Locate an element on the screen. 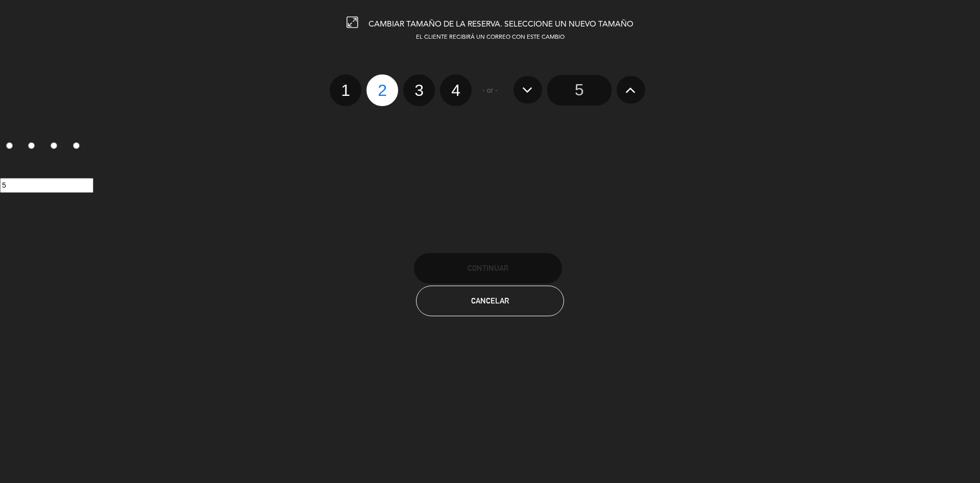  span: EL CLIENTE RECIBIRÁ UN CORREO CON ESTE CAMBIO is located at coordinates (490, 38).